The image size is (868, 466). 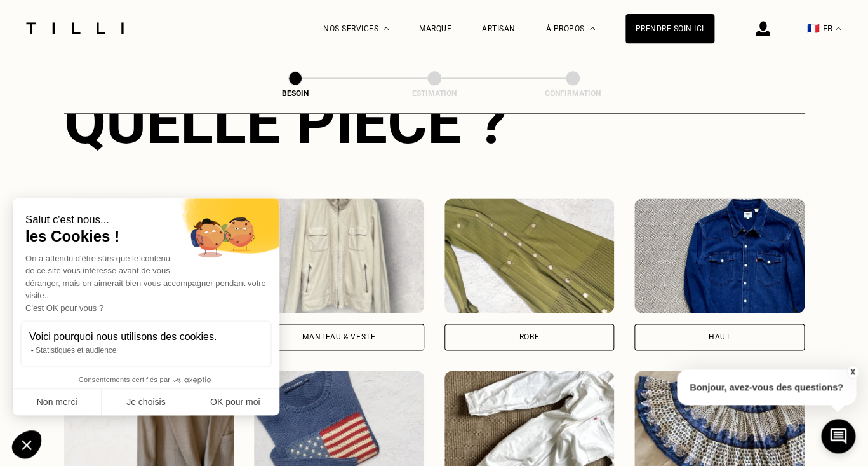 I want to click on a: Artisan, so click(x=499, y=29).